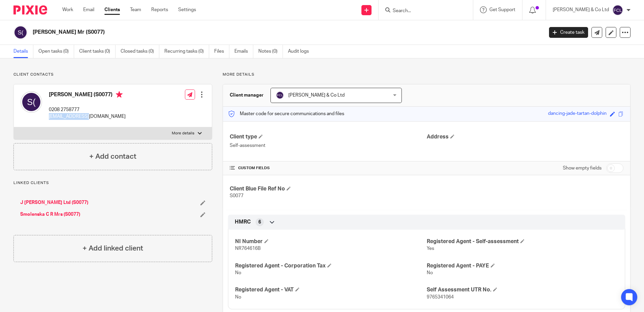 The width and height of the screenshot is (644, 312). I want to click on a: Work, so click(68, 10).